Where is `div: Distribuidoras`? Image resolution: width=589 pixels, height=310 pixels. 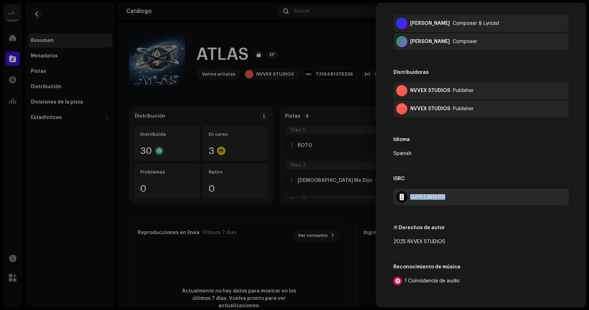 div: Distribuidoras is located at coordinates (481, 73).